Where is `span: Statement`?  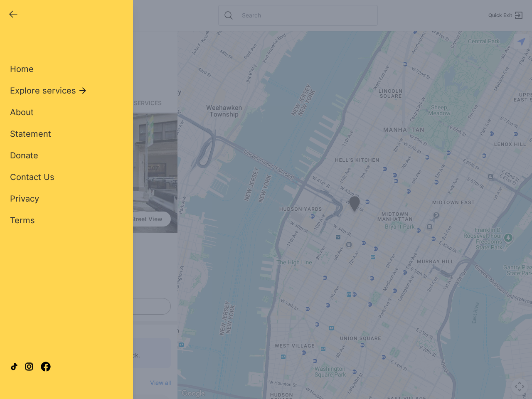 span: Statement is located at coordinates (31, 134).